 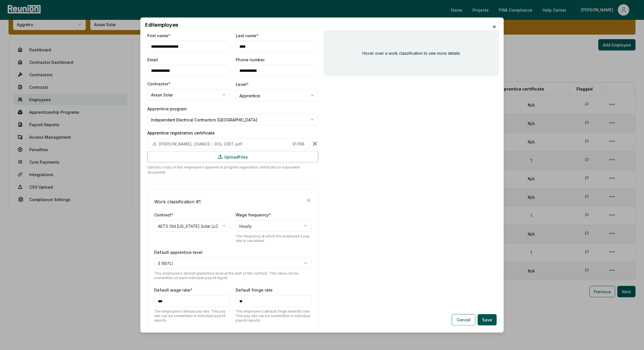 What do you see at coordinates (173, 290) in the screenshot?
I see `label: Default wage rate` at bounding box center [173, 290].